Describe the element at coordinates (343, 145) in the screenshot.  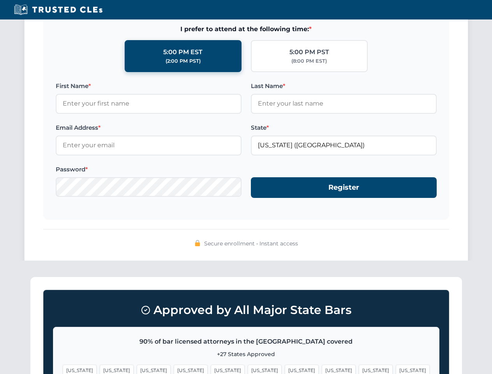
I see `input: Florida (FL)` at that location.